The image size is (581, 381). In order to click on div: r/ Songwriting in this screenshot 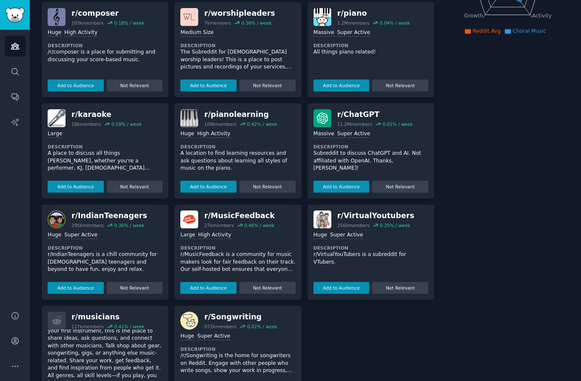, I will do `click(241, 317)`.